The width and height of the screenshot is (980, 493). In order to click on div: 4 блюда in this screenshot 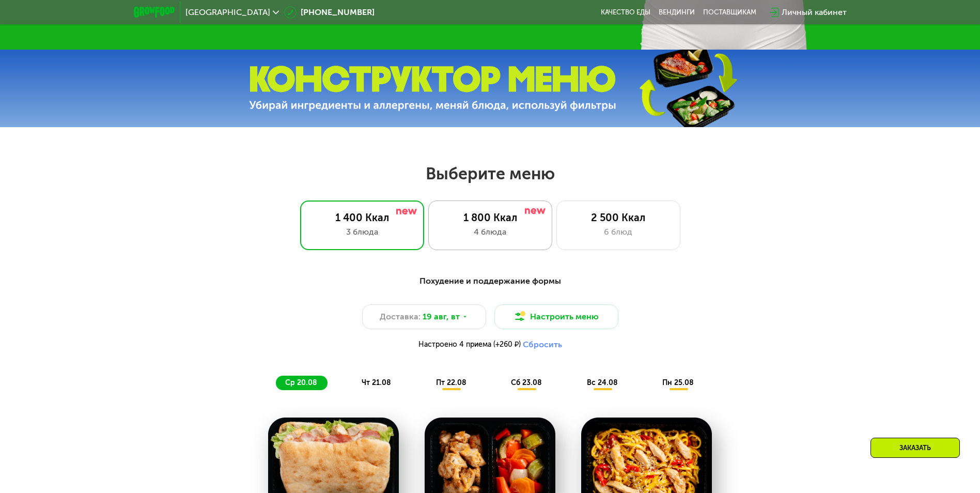, I will do `click(490, 232)`.